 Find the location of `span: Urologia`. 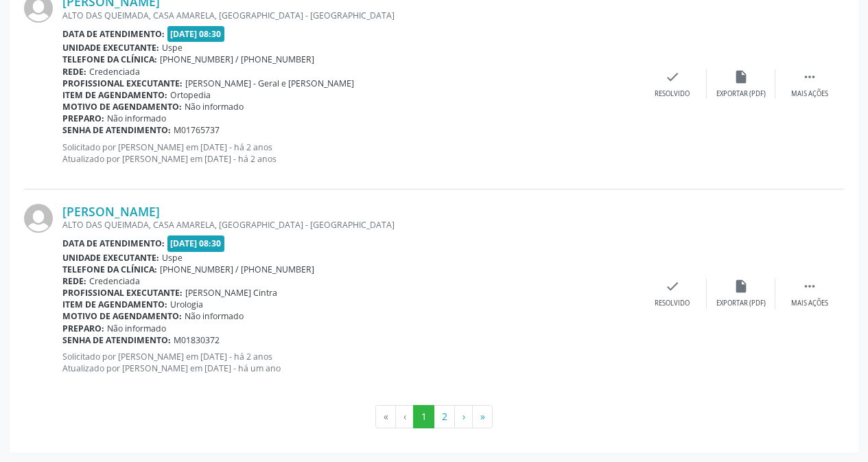

span: Urologia is located at coordinates (187, 304).